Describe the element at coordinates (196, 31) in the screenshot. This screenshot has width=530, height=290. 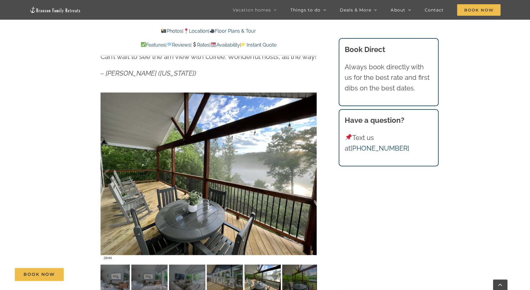
I see `a: Location` at that location.